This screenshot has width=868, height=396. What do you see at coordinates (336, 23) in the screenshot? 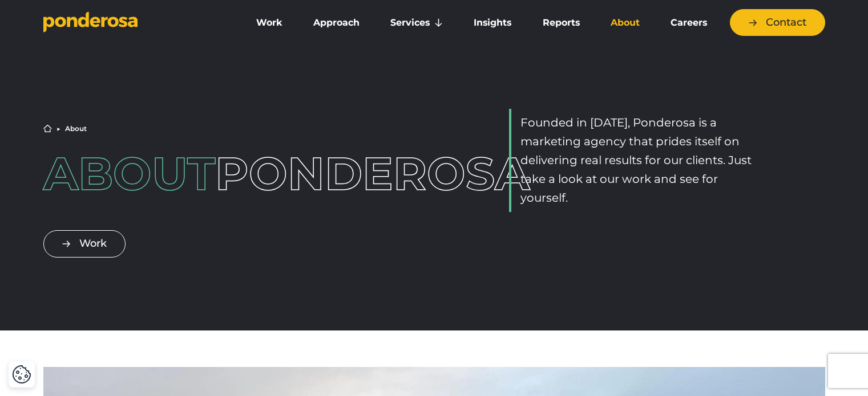
I see `a: Approach` at bounding box center [336, 23].